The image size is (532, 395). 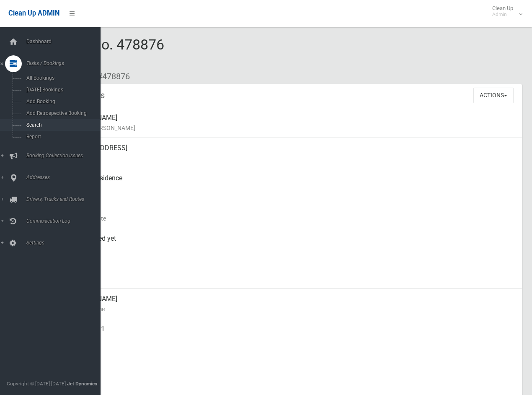 I want to click on span: Add Retrospective Booking, so click(x=62, y=113).